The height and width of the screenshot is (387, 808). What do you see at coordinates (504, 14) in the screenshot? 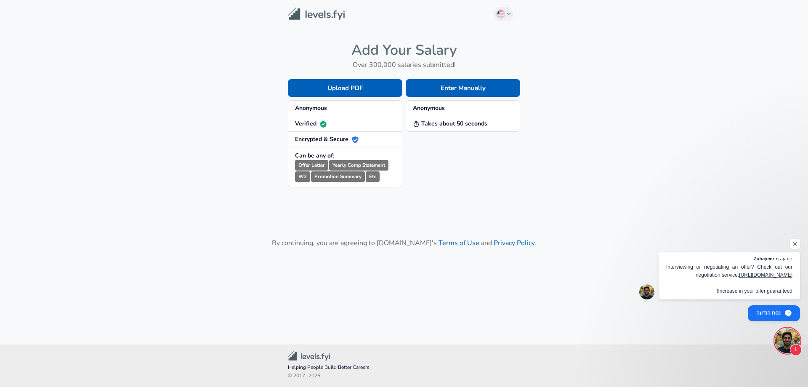
I see `button: English (US)` at bounding box center [504, 14].